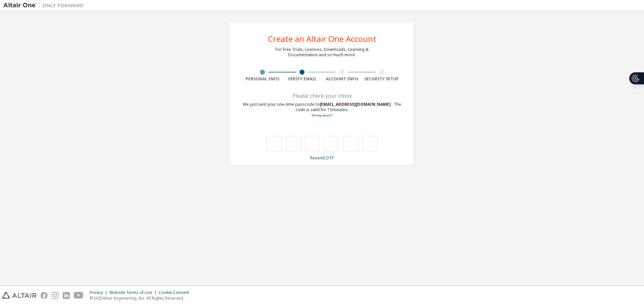 The image size is (644, 305). I want to click on img: instagram.svg, so click(55, 295).